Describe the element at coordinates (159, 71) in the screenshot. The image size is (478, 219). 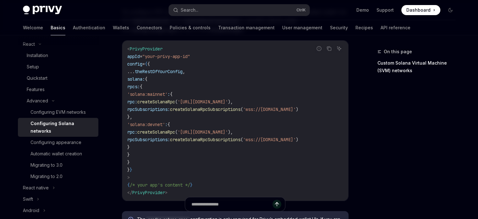
I see `span: theRestOfYourConfig` at that location.